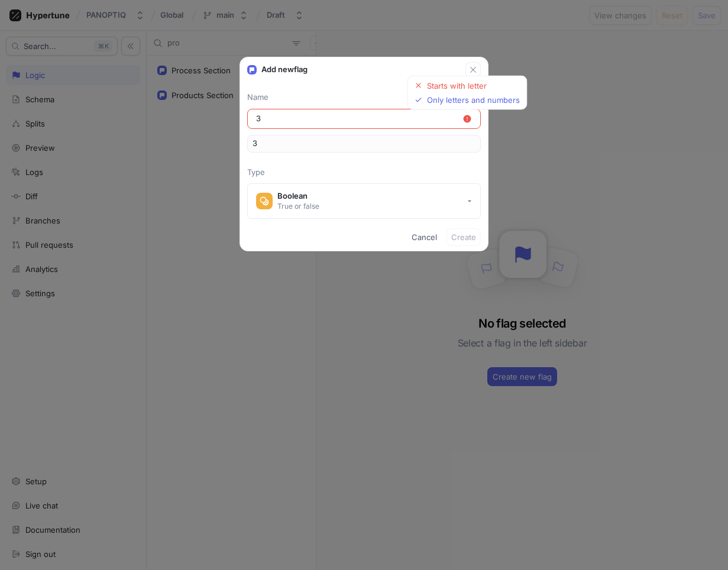 The image size is (728, 570). I want to click on p: Only letters and numbers, so click(473, 100).